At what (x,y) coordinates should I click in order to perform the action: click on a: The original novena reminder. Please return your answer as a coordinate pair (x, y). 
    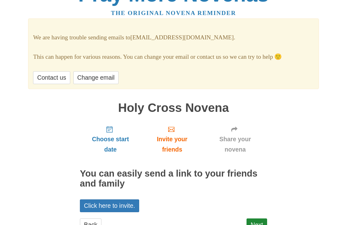
    Looking at the image, I should click on (174, 13).